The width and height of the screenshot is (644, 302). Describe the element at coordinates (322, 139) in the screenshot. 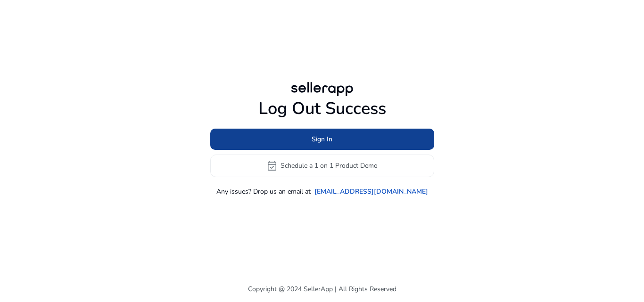

I see `span: Sign In` at that location.